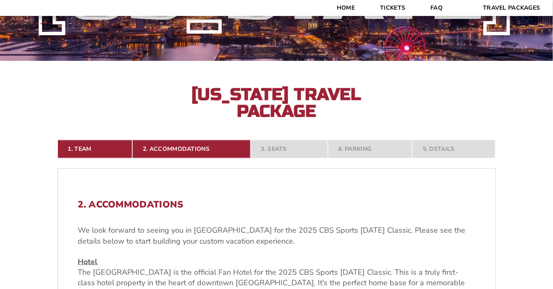 The image size is (553, 289). Describe the element at coordinates (88, 262) in the screenshot. I see `u: Hotel` at that location.